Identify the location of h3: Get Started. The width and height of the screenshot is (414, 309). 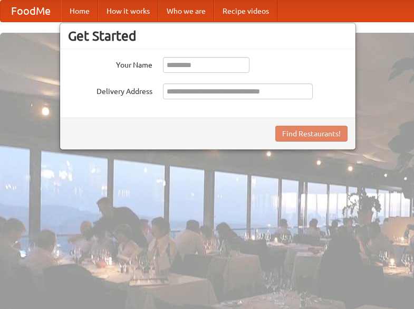
(208, 36).